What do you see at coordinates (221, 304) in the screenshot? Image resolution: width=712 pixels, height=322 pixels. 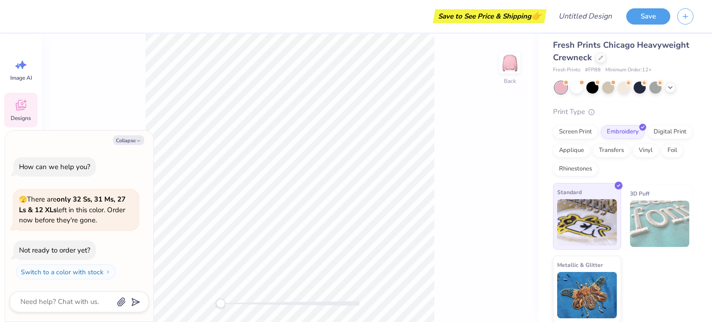 I see `div: Accessibility label` at bounding box center [221, 304].